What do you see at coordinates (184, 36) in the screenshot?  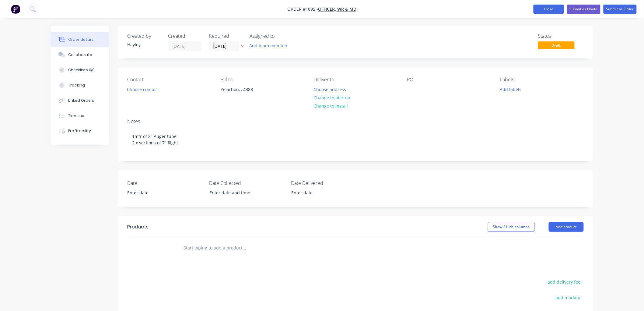 I see `div: Created` at bounding box center [184, 36].